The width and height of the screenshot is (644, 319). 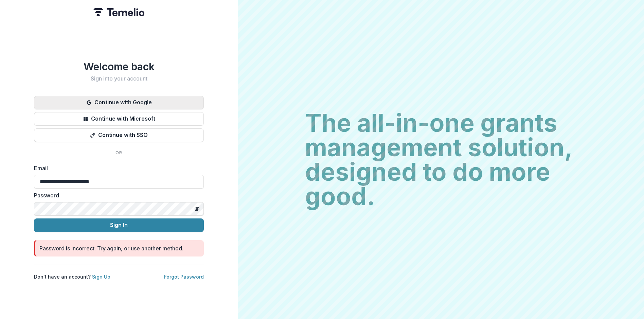 What do you see at coordinates (117, 168) in the screenshot?
I see `label: Email` at bounding box center [117, 168].